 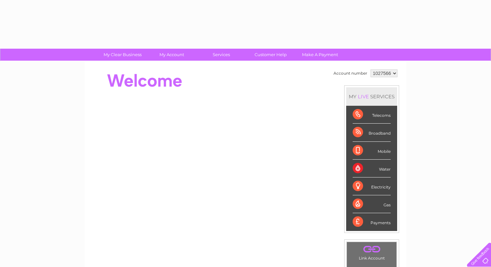 What do you see at coordinates (271, 55) in the screenshot?
I see `a: Customer Help` at bounding box center [271, 55].